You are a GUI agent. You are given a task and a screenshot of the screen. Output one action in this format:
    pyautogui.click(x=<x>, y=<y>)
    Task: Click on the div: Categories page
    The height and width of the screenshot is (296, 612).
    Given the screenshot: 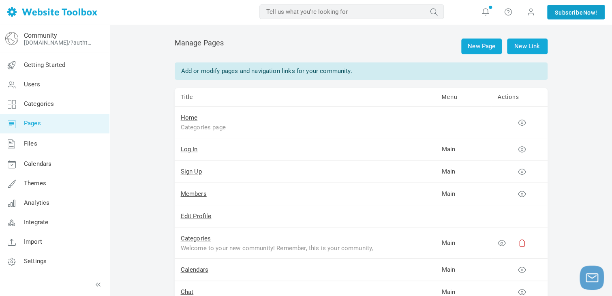 What is the action you would take?
    pyautogui.click(x=282, y=127)
    